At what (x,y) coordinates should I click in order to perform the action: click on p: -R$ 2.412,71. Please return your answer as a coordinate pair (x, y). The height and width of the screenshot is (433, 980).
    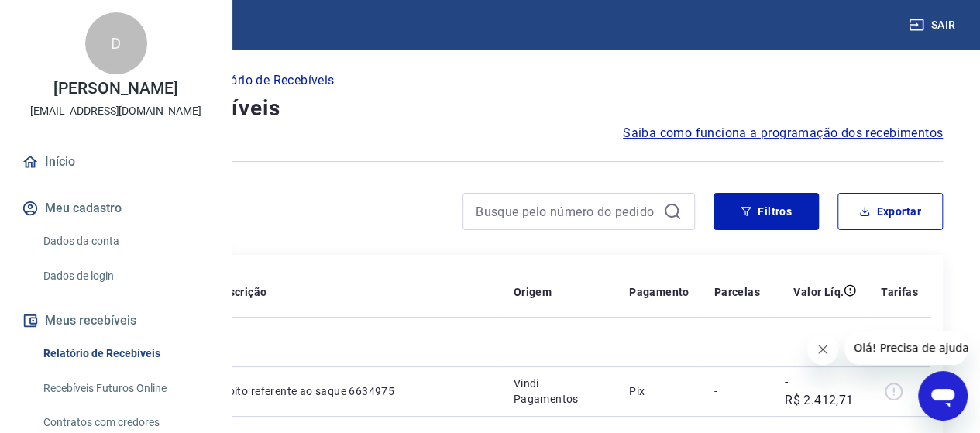
    Looking at the image, I should click on (821, 391).